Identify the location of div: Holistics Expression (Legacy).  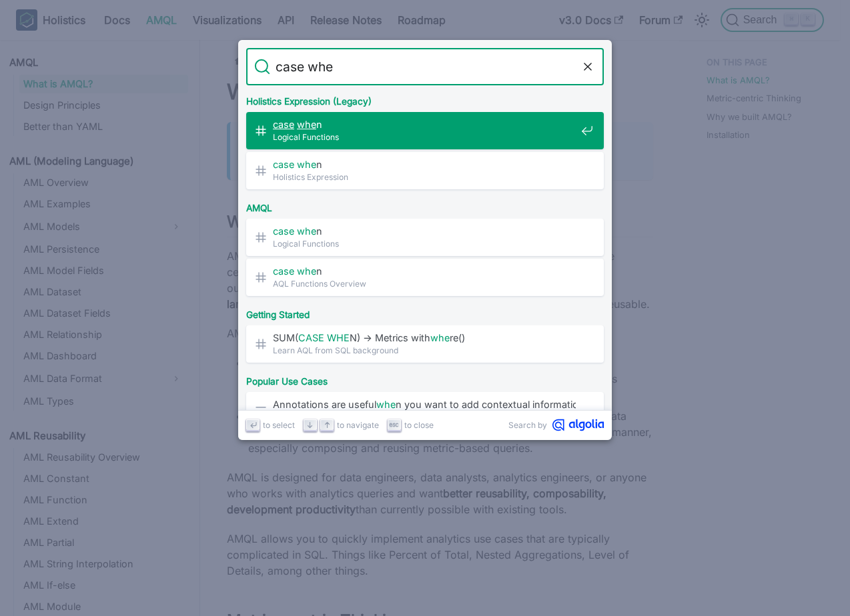
(425, 99).